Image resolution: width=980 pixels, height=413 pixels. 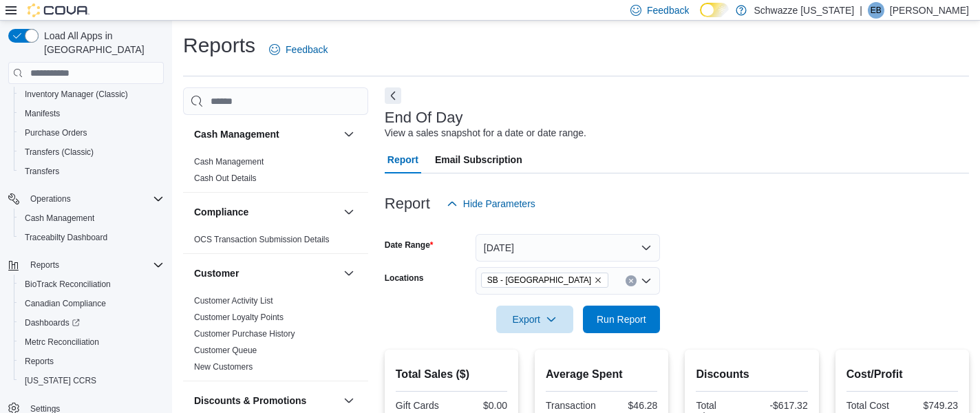 What do you see at coordinates (404, 278) in the screenshot?
I see `label: Locations` at bounding box center [404, 278].